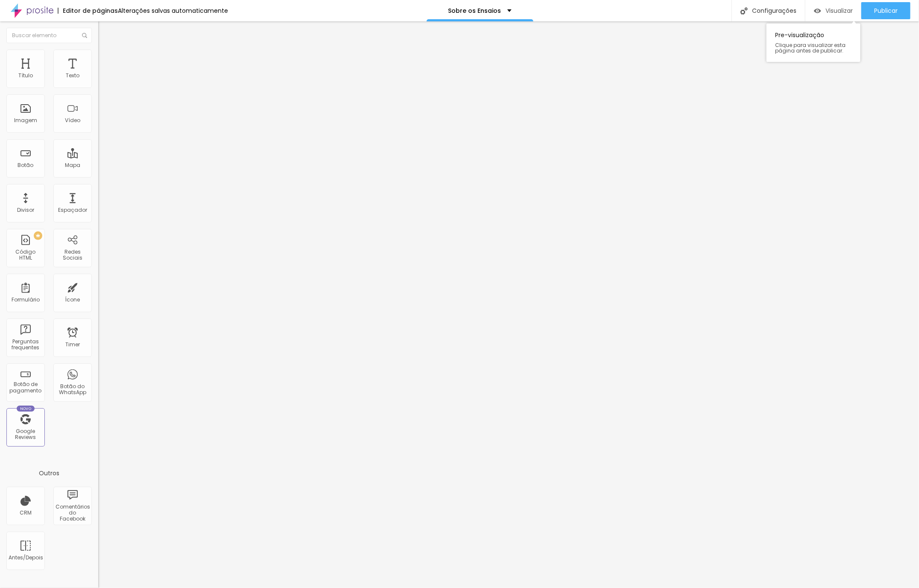 The image size is (919, 588). I want to click on span: Visualizar, so click(839, 11).